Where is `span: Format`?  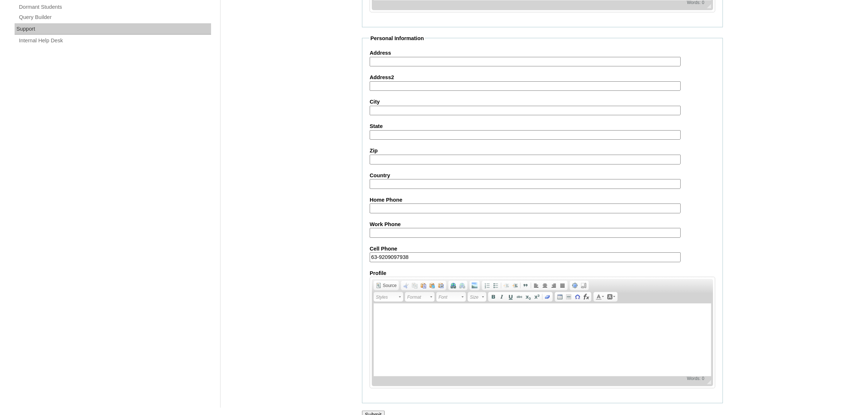
span: Format is located at coordinates (418, 297).